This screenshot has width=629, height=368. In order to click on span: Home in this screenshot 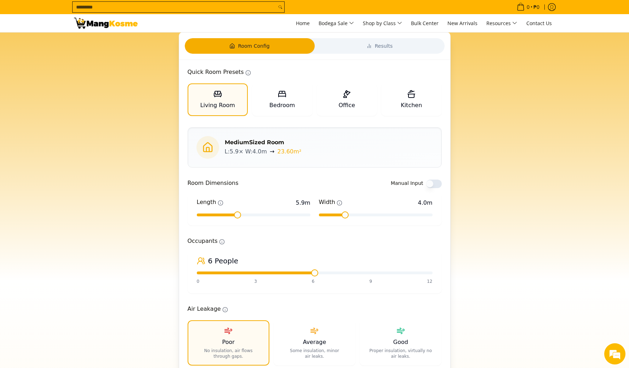, I will do `click(303, 23)`.